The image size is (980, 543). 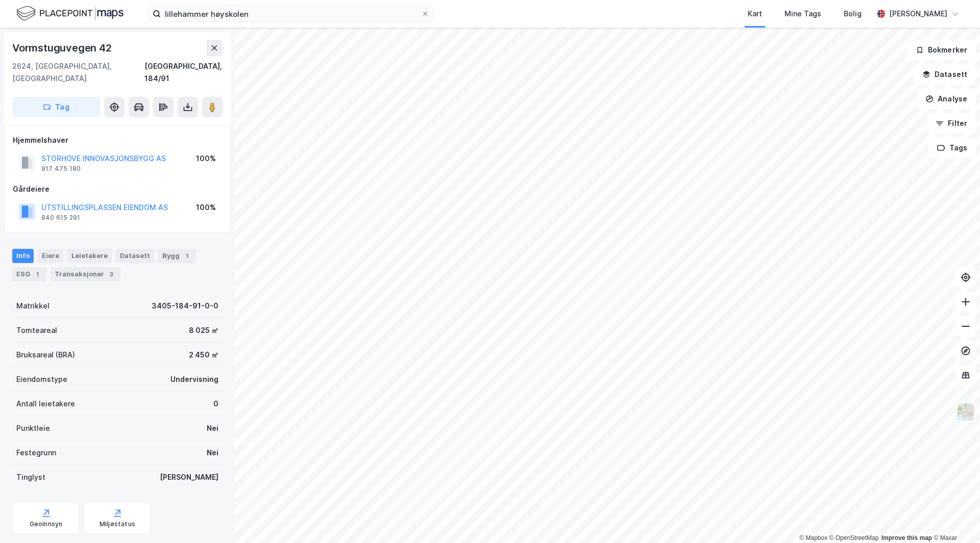 What do you see at coordinates (118, 524) in the screenshot?
I see `div: Miljøstatus` at bounding box center [118, 524].